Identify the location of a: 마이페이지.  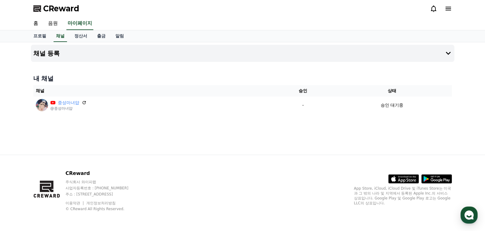
(80, 24).